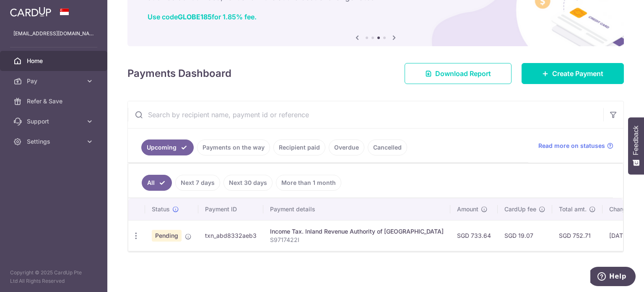 This screenshot has width=644, height=292. I want to click on a: Next 7 days, so click(198, 183).